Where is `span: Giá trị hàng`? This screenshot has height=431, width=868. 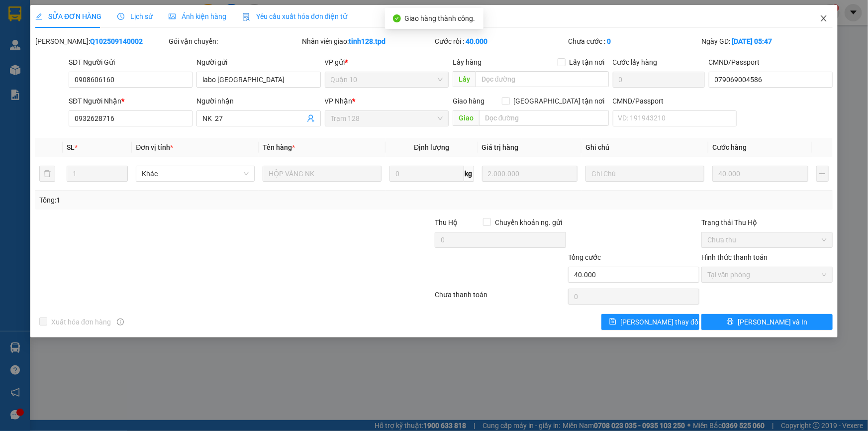
span: Giá trị hàng is located at coordinates (500, 147).